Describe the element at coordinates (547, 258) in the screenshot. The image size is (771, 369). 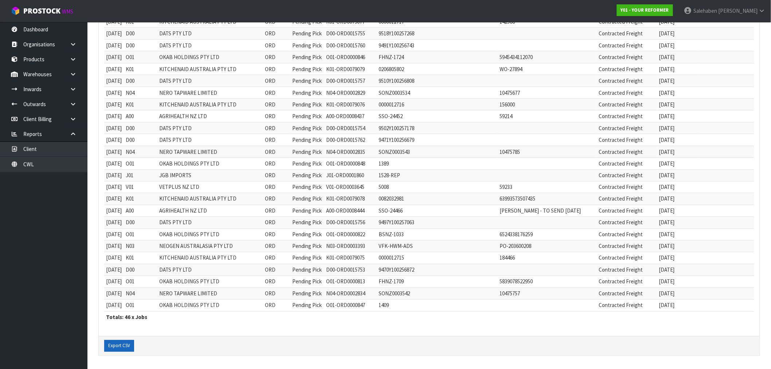
I see `td: 184466` at that location.